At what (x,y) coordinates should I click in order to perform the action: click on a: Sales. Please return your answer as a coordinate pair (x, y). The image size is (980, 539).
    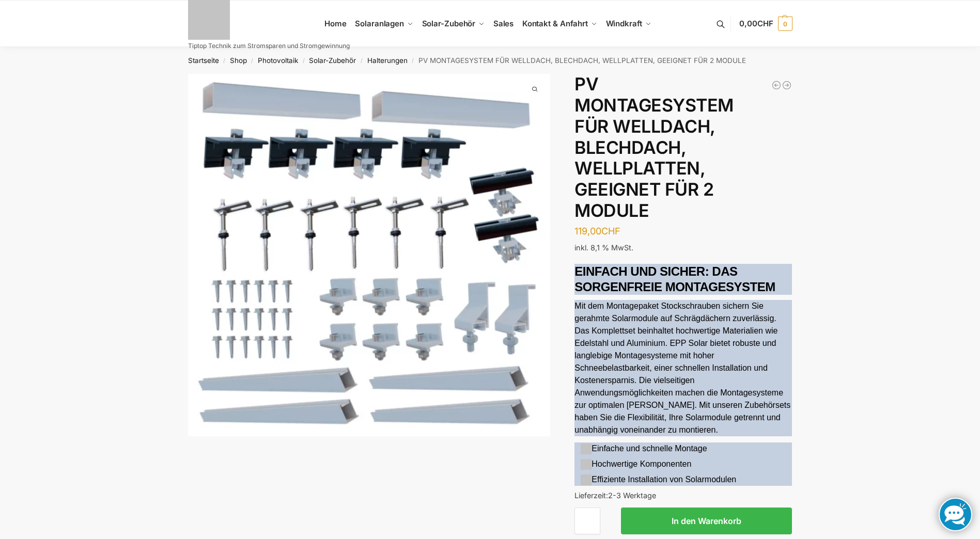
    Looking at the image, I should click on (503, 23).